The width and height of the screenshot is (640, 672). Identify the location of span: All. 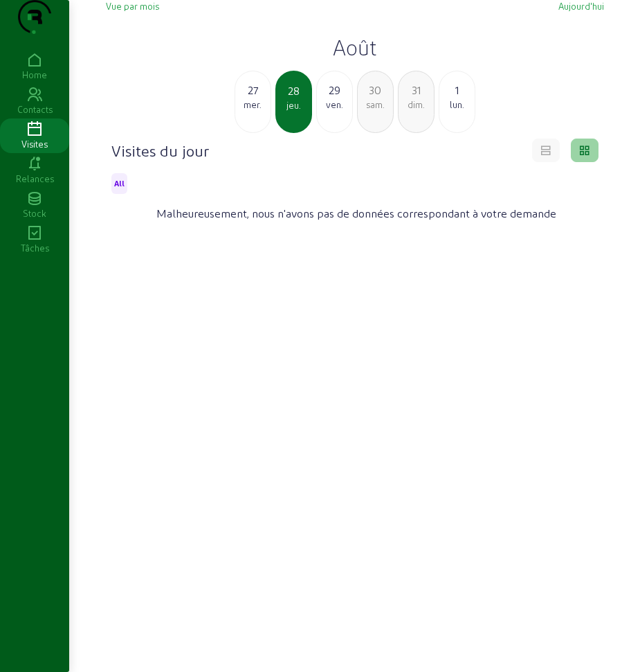
(119, 184).